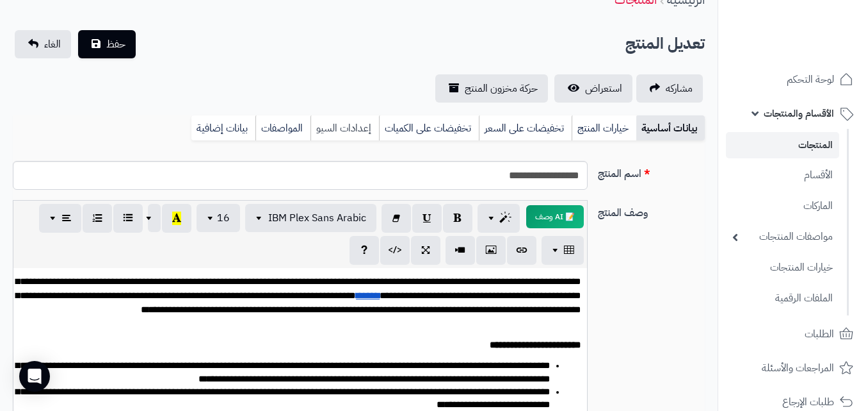 This screenshot has width=868, height=411. I want to click on button: 📝 AI وصف, so click(555, 217).